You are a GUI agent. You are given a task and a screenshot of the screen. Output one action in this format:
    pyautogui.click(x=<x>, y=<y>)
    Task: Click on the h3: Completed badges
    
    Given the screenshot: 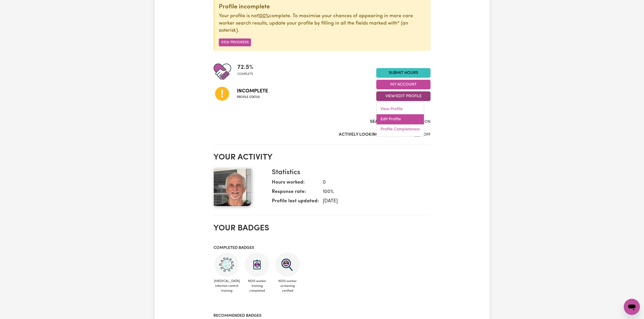 What is the action you would take?
    pyautogui.click(x=322, y=248)
    